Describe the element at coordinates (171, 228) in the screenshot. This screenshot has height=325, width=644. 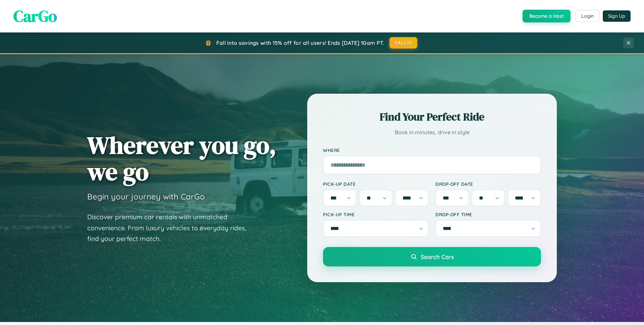
I see `p: Discover premium car rentals with unmatched convenience. From luxury vehicles to everyday rides, ...` at that location.